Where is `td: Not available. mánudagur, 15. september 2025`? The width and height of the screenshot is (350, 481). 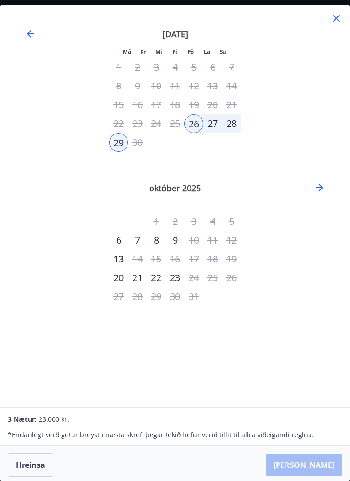
td: Not available. mánudagur, 15. september 2025 is located at coordinates (119, 105).